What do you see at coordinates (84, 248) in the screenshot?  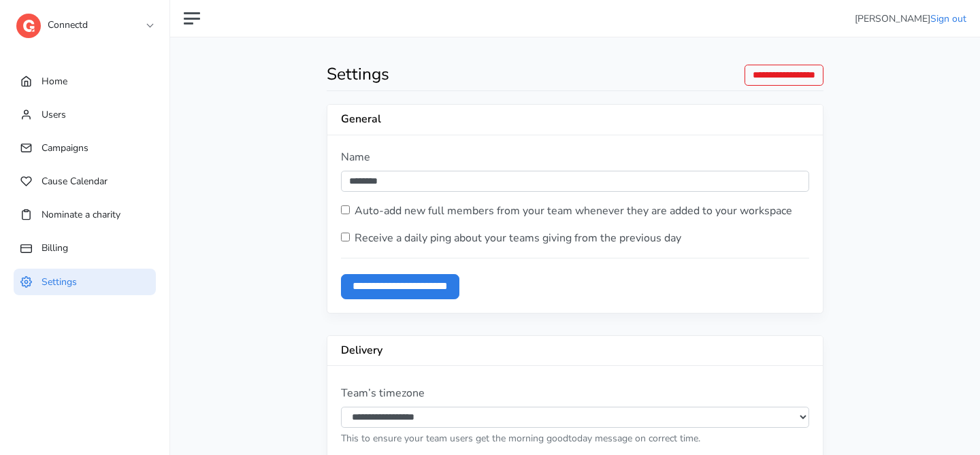 I see `a: Billing` at bounding box center [84, 248].